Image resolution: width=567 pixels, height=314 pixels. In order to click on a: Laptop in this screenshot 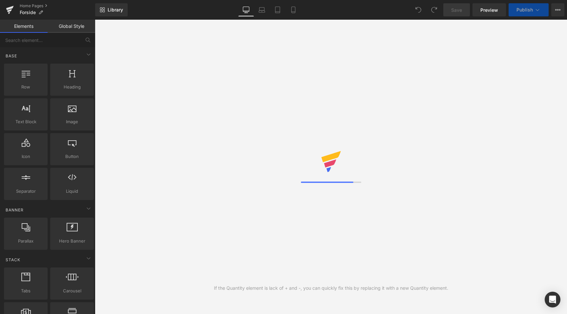, I will do `click(262, 10)`.